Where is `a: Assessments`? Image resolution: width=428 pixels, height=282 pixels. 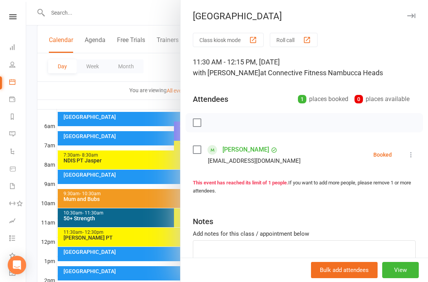 a: Assessments is located at coordinates (18, 221).